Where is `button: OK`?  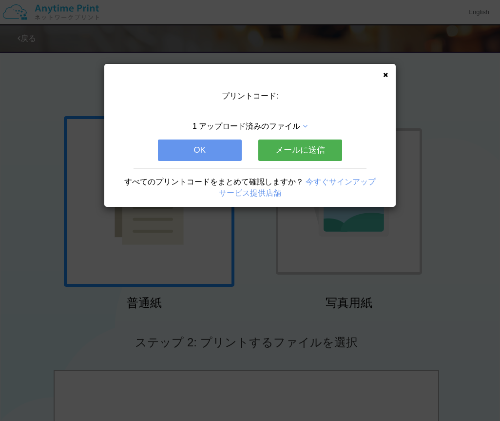 button: OK is located at coordinates (200, 150).